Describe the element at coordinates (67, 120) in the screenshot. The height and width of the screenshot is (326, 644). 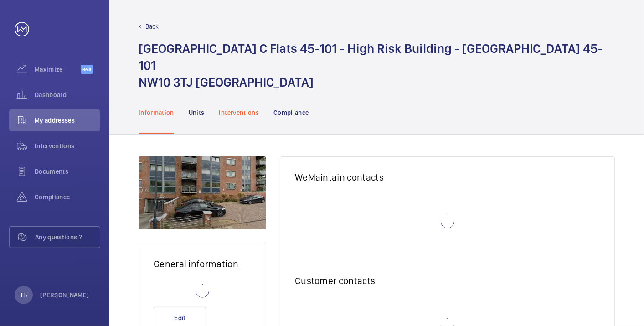
I see `span: My addresses` at that location.